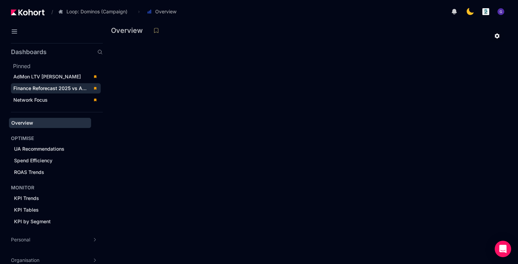  Describe the element at coordinates (26, 210) in the screenshot. I see `span: KPI Tables` at that location.